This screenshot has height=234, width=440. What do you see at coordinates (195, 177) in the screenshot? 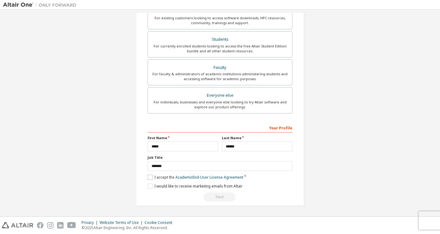
I see `label: I accept the` at bounding box center [195, 177].